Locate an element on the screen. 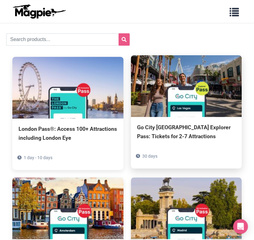 The height and width of the screenshot is (240, 254). img: logo-ab69f6fb50320c5b225c76a69d11143b.png is located at coordinates (39, 11).